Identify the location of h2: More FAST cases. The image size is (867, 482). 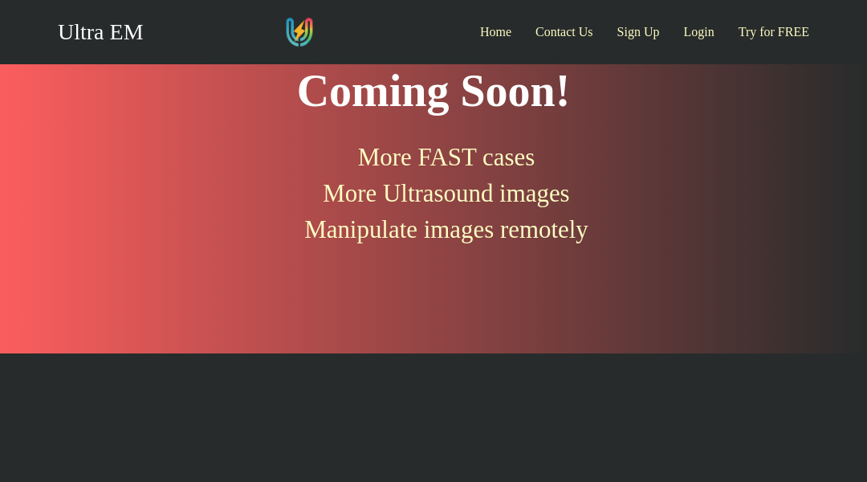
(446, 157).